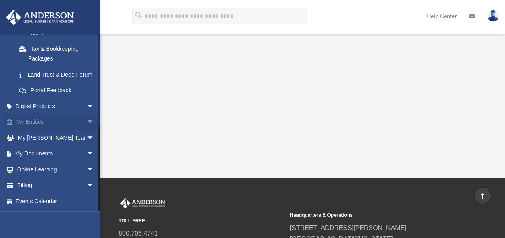 The height and width of the screenshot is (238, 505). What do you see at coordinates (113, 16) in the screenshot?
I see `i: menu` at bounding box center [113, 16].